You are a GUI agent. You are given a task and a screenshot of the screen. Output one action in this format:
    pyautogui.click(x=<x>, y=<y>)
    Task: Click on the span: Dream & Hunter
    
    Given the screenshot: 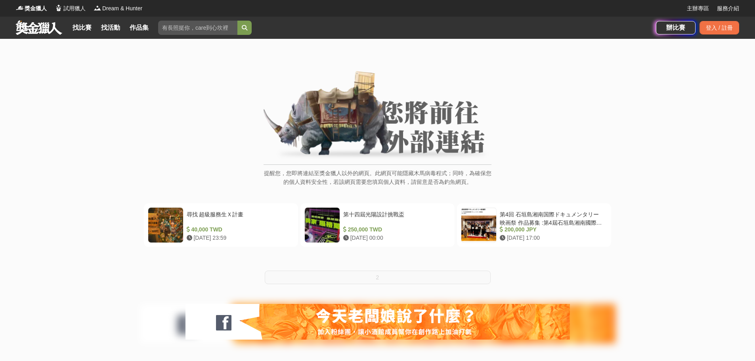 What is the action you would take?
    pyautogui.click(x=122, y=8)
    